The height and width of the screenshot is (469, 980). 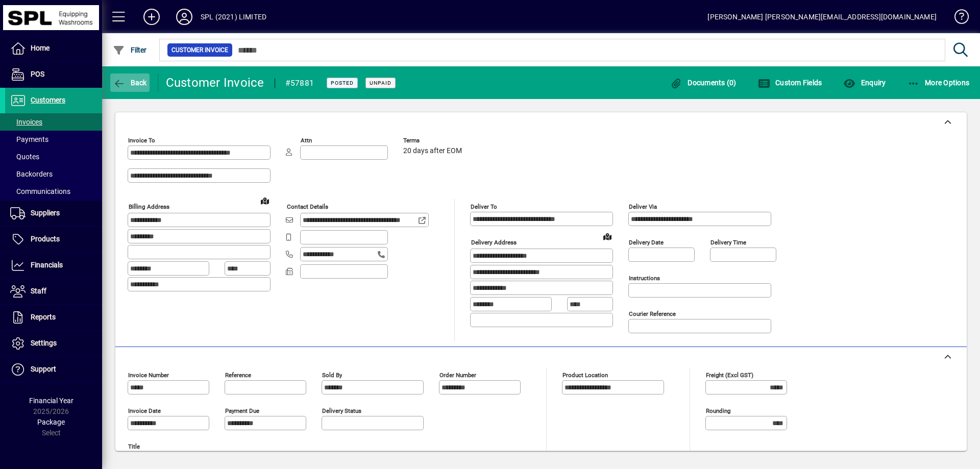 What do you see at coordinates (647, 242) in the screenshot?
I see `mat-label: Delivery date` at bounding box center [647, 242].